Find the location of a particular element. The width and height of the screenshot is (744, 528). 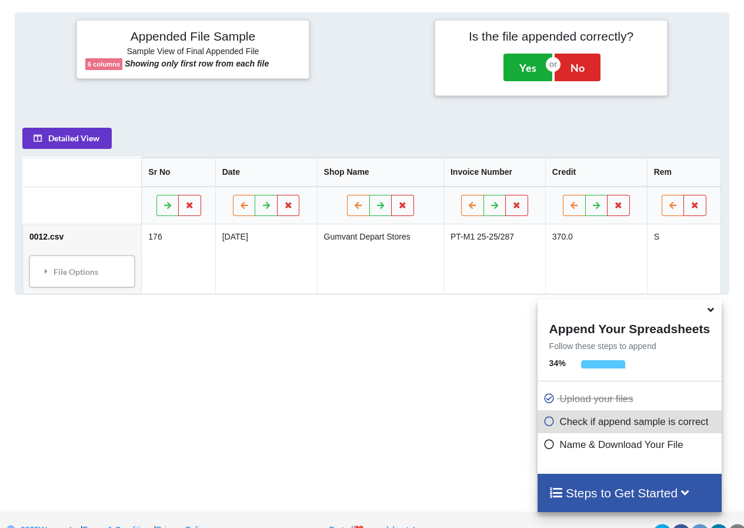

h4: Is the file appended correctly? is located at coordinates (551, 36).